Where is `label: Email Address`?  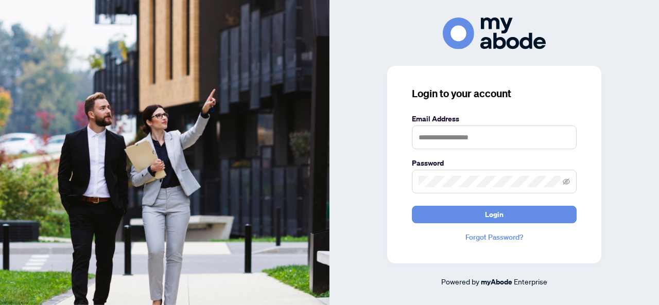 label: Email Address is located at coordinates (494, 119).